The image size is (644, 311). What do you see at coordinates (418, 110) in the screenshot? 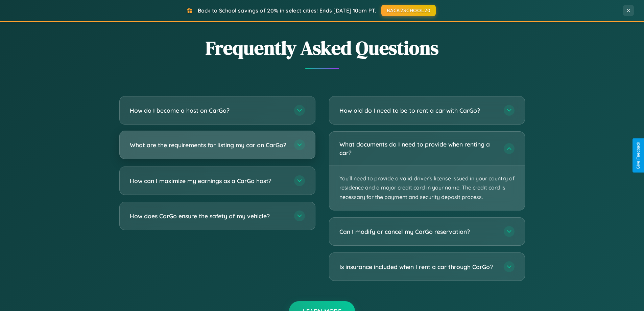
I see `h3: How old do I need to be to rent a car with CarGo?` at bounding box center [418, 110].